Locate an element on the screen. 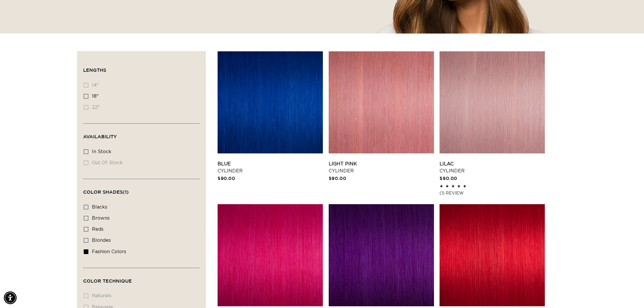  span: blacks is located at coordinates (99, 207).